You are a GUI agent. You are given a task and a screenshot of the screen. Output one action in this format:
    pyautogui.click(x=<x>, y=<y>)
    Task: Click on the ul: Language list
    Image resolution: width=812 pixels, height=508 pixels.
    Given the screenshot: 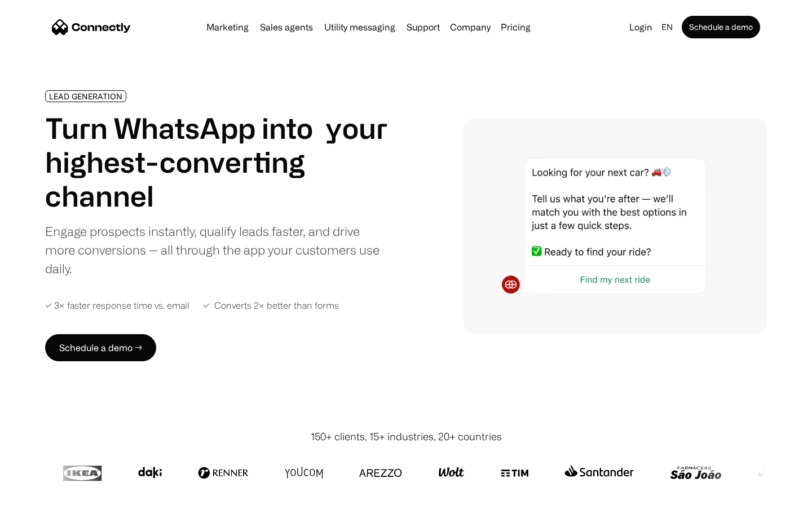 What is the action you would take?
    pyautogui.click(x=45, y=496)
    